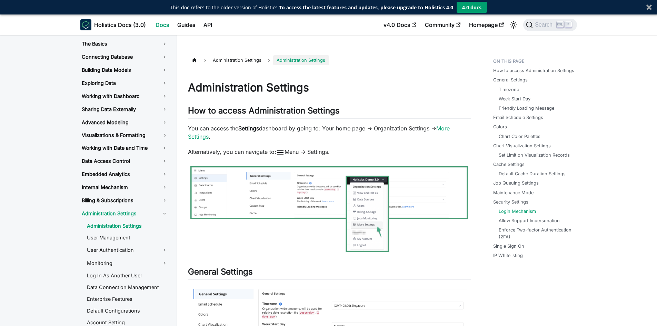 This screenshot has height=326, width=657. What do you see at coordinates (472, 7) in the screenshot?
I see `button: 4.0 docs` at bounding box center [472, 7].